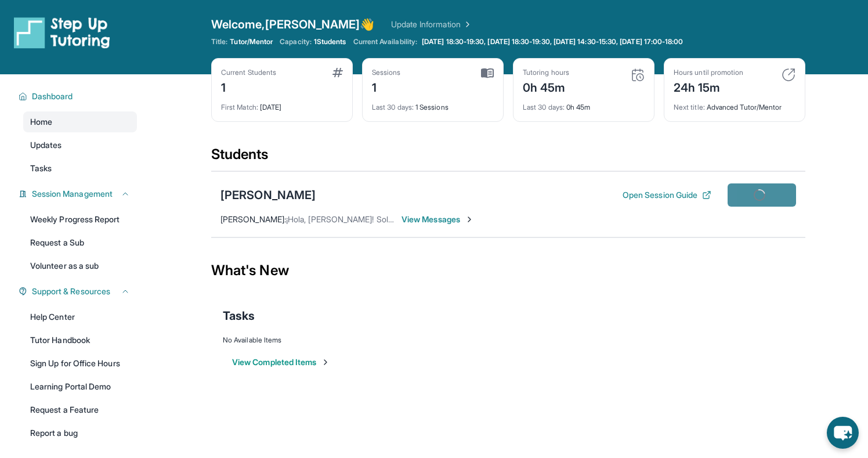 The image size is (868, 458). Describe the element at coordinates (80, 243) in the screenshot. I see `a: Request a Sub` at that location.